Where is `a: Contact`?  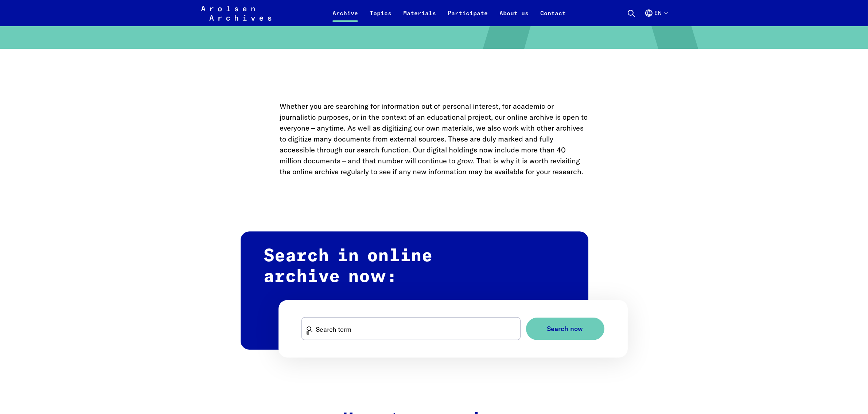
a: Contact is located at coordinates (553, 17).